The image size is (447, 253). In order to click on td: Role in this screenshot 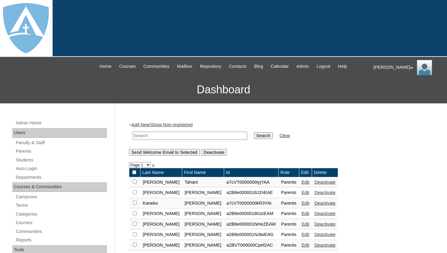, I will do `click(289, 173)`.